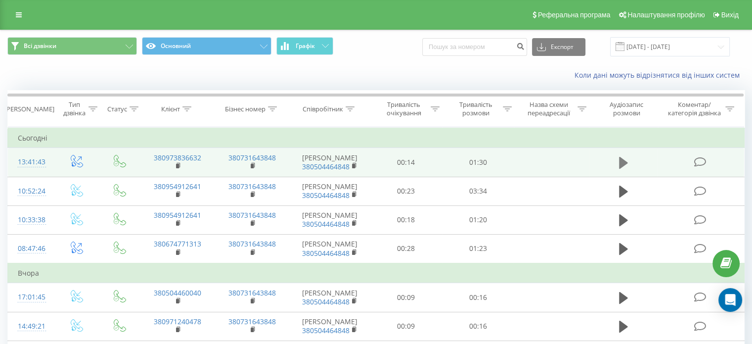  Describe the element at coordinates (31, 219) in the screenshot. I see `div: 10:33:38` at that location.